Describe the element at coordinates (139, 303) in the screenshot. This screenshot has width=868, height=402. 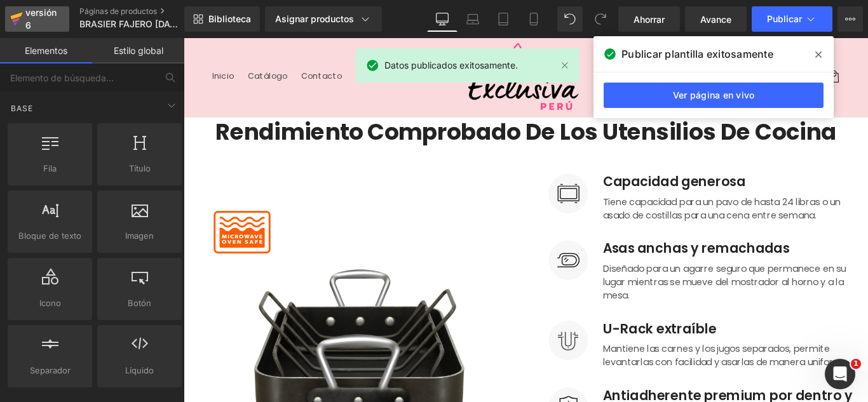
I see `font: Botón` at that location.